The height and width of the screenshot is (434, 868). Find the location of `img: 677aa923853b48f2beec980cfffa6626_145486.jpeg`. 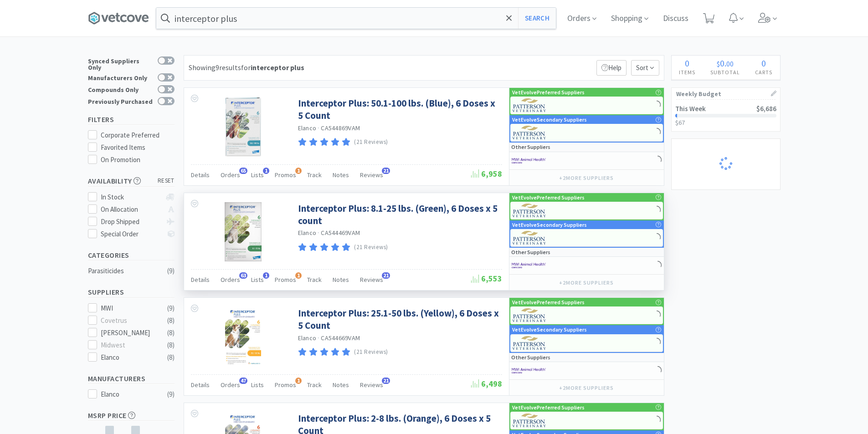

img: 677aa923853b48f2beec980cfffa6626_145486.jpeg is located at coordinates (243, 337).